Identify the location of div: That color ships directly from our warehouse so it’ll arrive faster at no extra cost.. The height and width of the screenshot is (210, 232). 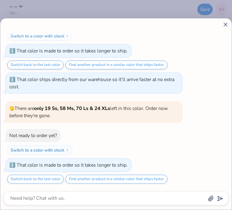
(92, 83).